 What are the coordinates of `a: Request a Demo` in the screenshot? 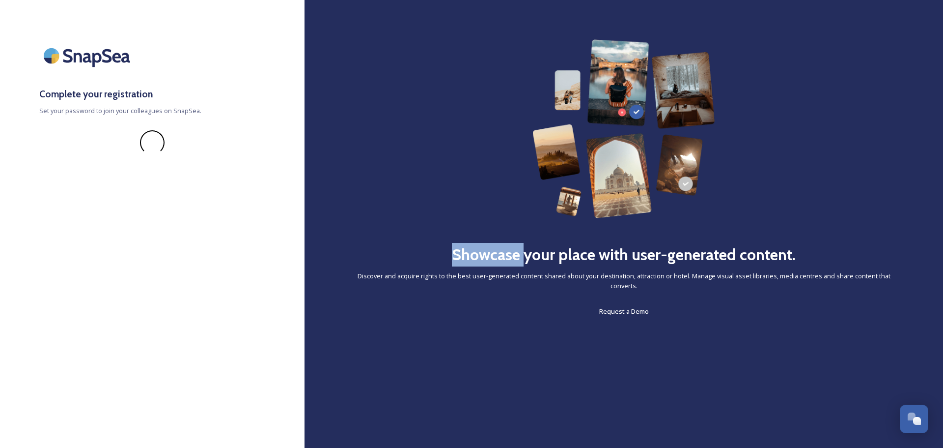 It's located at (624, 311).